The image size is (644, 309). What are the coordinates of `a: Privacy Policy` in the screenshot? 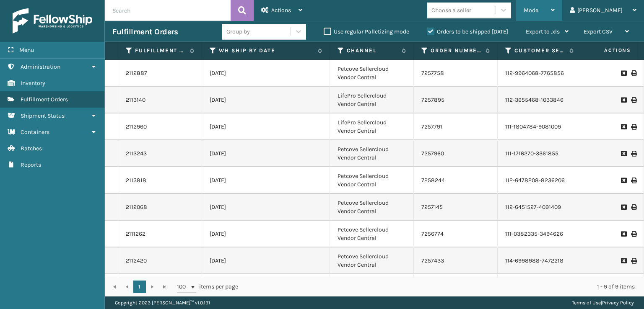 It's located at (618, 303).